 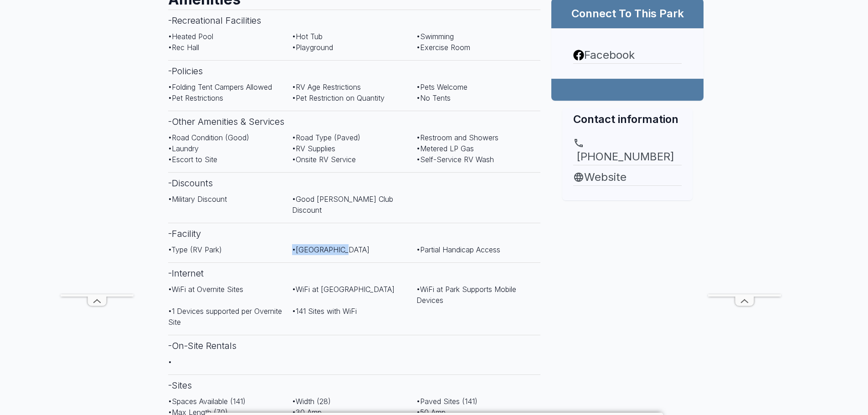 What do you see at coordinates (354, 385) in the screenshot?
I see `h3: - Sites` at bounding box center [354, 385].